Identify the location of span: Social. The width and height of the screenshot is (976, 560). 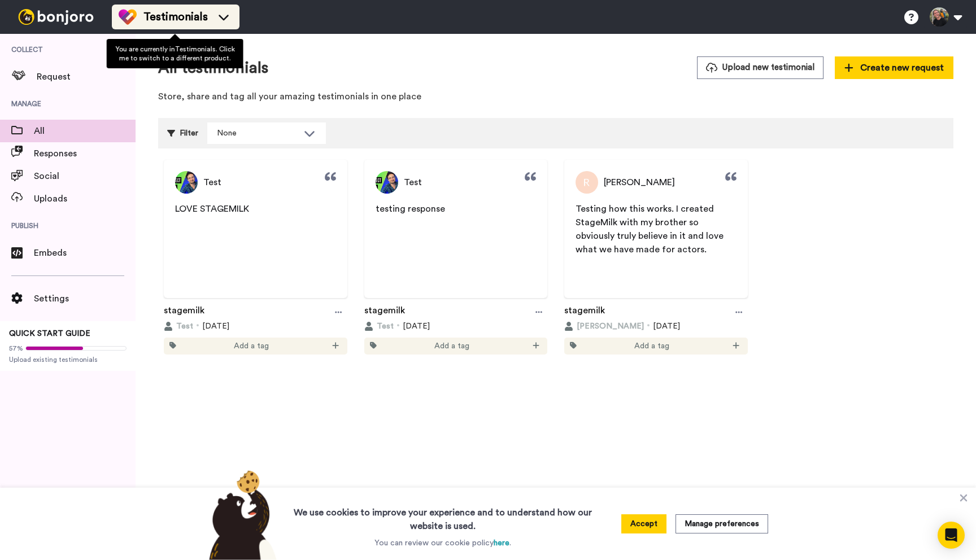
(84, 176).